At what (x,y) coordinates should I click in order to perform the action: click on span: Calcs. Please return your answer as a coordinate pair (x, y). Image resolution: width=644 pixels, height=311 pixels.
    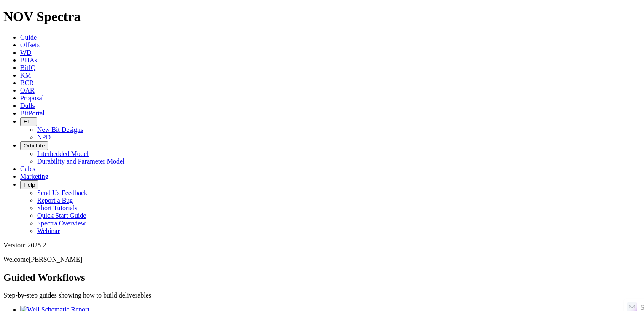
    Looking at the image, I should click on (28, 169).